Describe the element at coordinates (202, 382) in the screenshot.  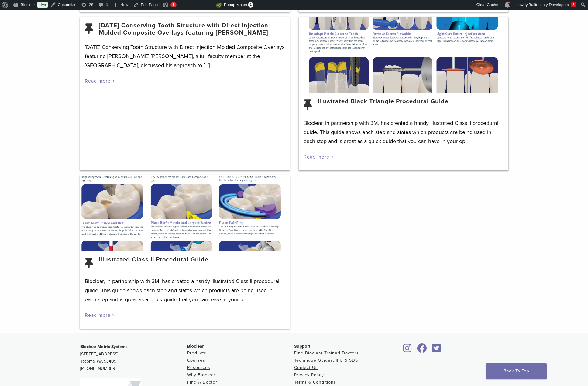
I see `a: Find A Doctor` at that location.